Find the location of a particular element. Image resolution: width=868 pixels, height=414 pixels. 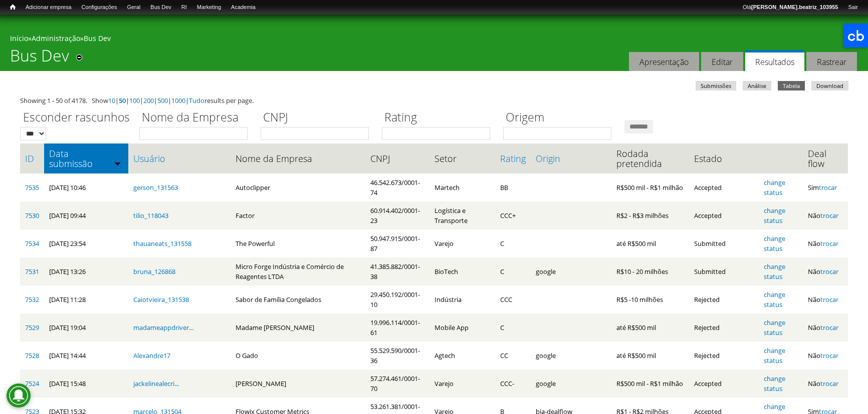

td: Submitted is located at coordinates (723, 272).